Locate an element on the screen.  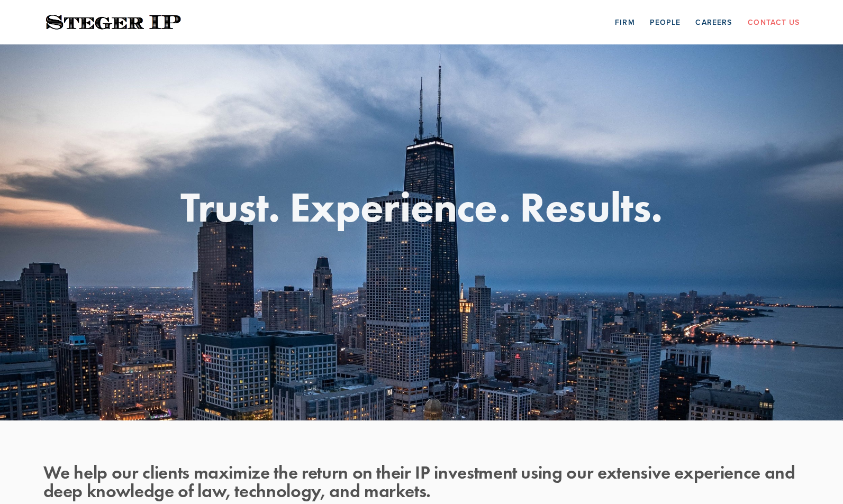
a: Firm is located at coordinates (625, 22).